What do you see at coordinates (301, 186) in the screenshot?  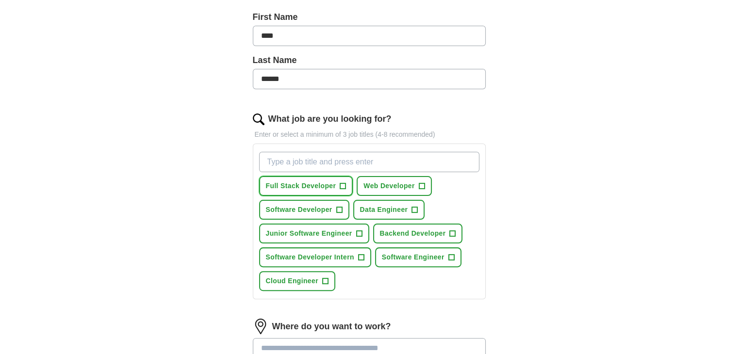 I see `span: Full Stack Developer` at bounding box center [301, 186].